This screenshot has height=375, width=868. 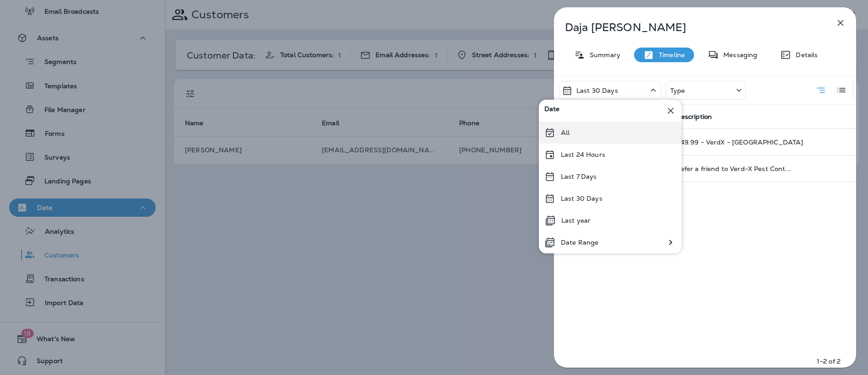 I want to click on p: Date Range, so click(x=580, y=242).